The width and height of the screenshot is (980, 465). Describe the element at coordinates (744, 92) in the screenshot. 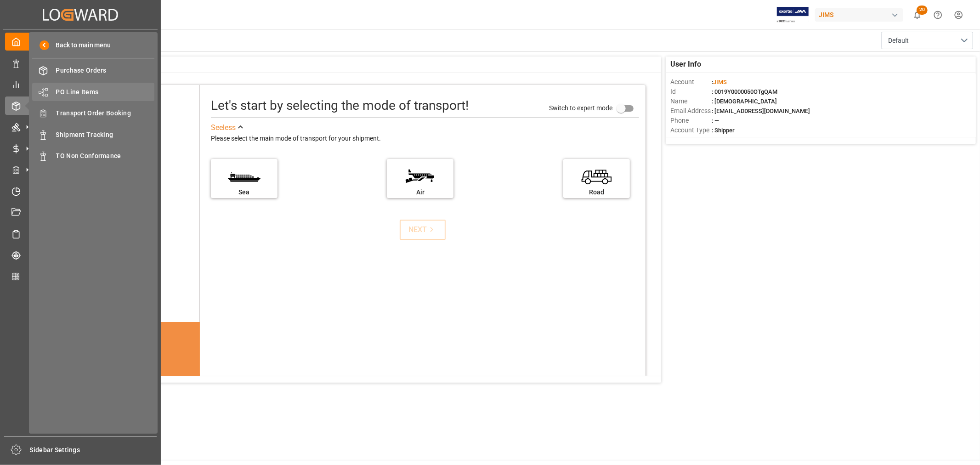

I see `span: : 0019Y0000050OTgQAM` at that location.